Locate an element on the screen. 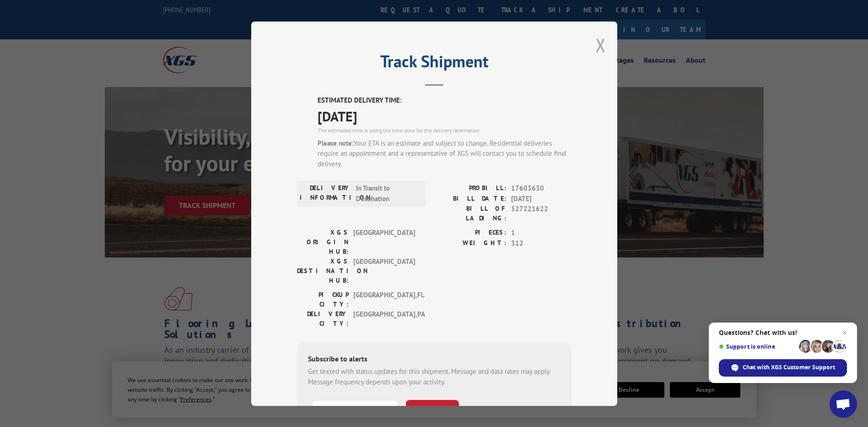  label: XGS DESTINATION HUB: is located at coordinates (322, 270).